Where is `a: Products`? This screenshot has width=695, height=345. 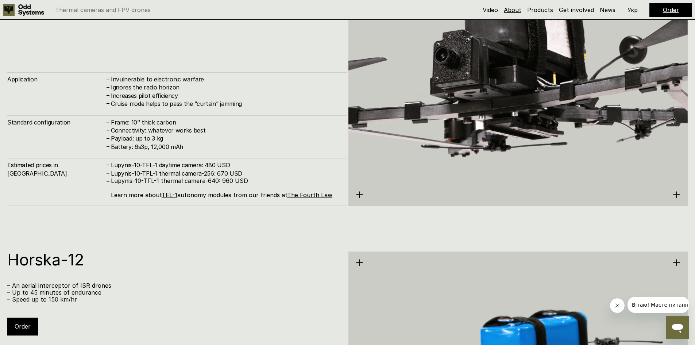 a: Products is located at coordinates (540, 10).